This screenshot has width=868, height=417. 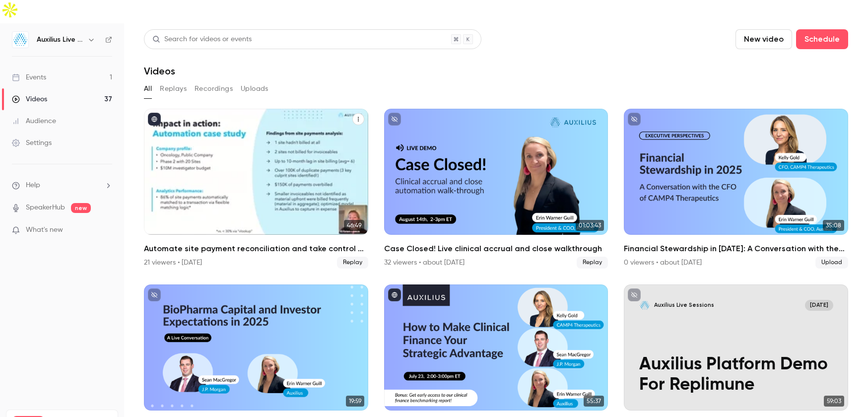 I want to click on span: 35:08, so click(x=833, y=225).